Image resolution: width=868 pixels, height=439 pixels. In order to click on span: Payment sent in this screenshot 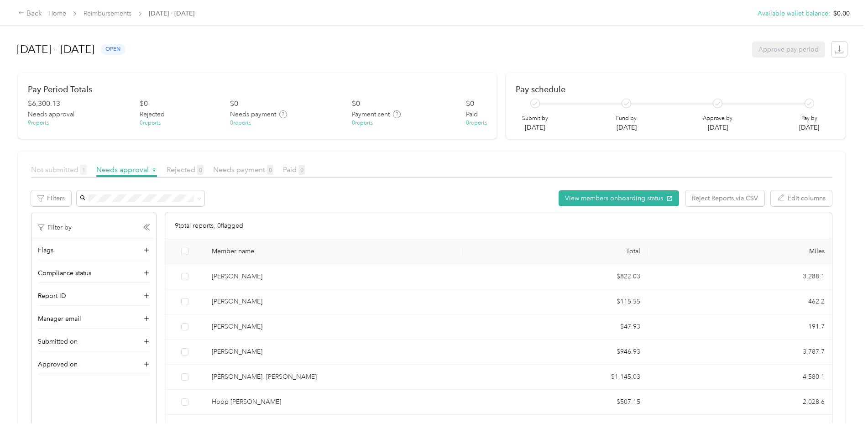, I will do `click(371, 114)`.